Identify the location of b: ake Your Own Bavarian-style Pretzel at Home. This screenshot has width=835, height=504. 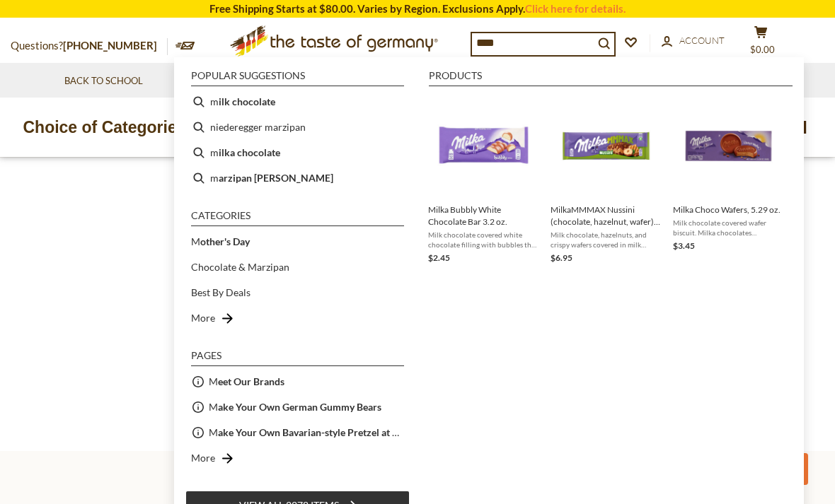
(318, 432).